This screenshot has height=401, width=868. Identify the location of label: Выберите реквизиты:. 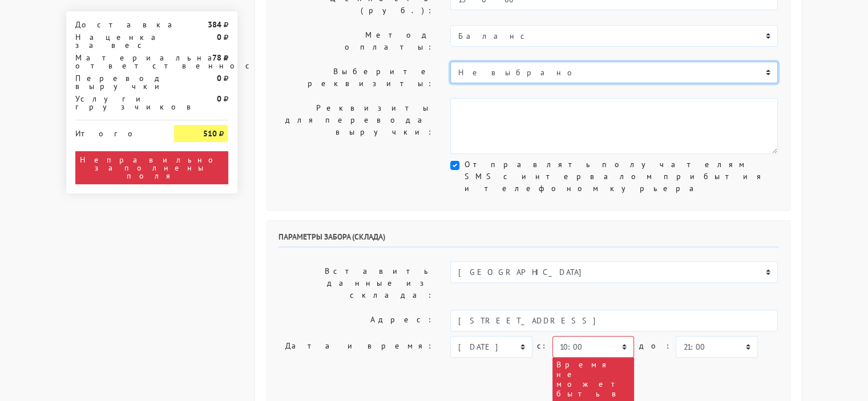
(356, 78).